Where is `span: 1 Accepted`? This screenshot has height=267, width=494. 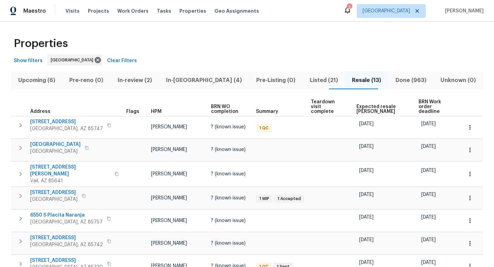
span: 1 Accepted is located at coordinates (289, 199).